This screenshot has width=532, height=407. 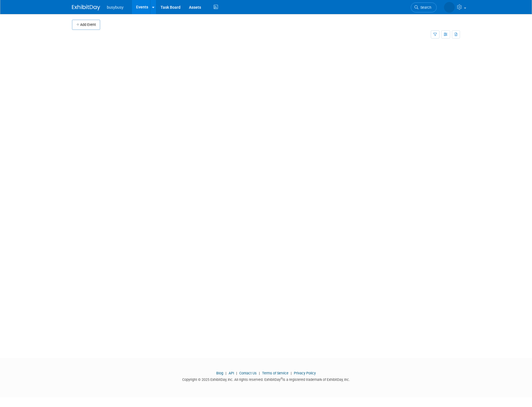 What do you see at coordinates (219, 373) in the screenshot?
I see `a: Blog` at bounding box center [219, 373].